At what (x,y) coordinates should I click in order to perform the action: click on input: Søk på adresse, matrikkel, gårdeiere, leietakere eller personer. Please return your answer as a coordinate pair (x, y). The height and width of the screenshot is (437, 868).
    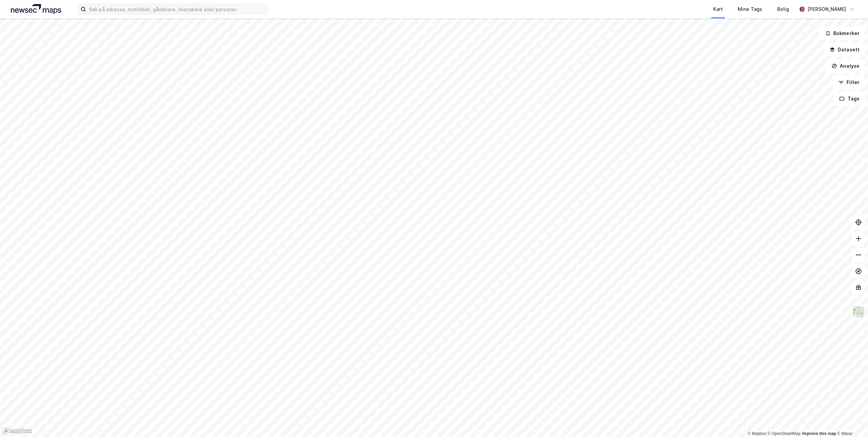
    Looking at the image, I should click on (177, 9).